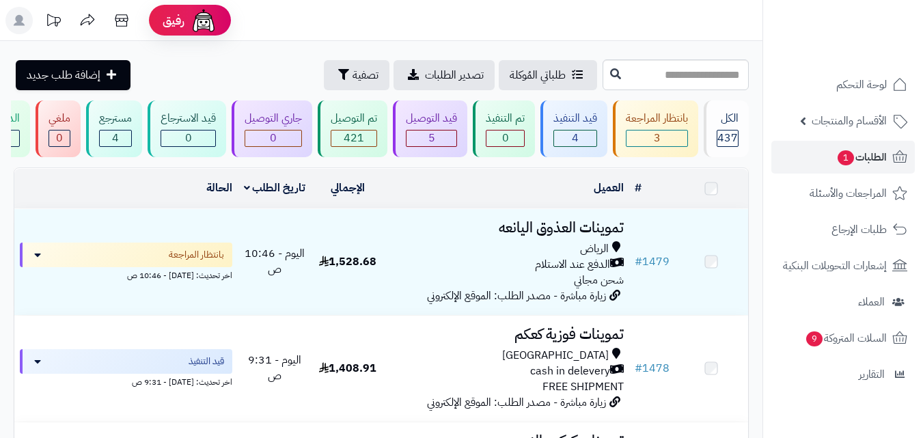 This screenshot has height=438, width=923. Describe the element at coordinates (726, 128) in the screenshot. I see `a: الكل437` at that location.